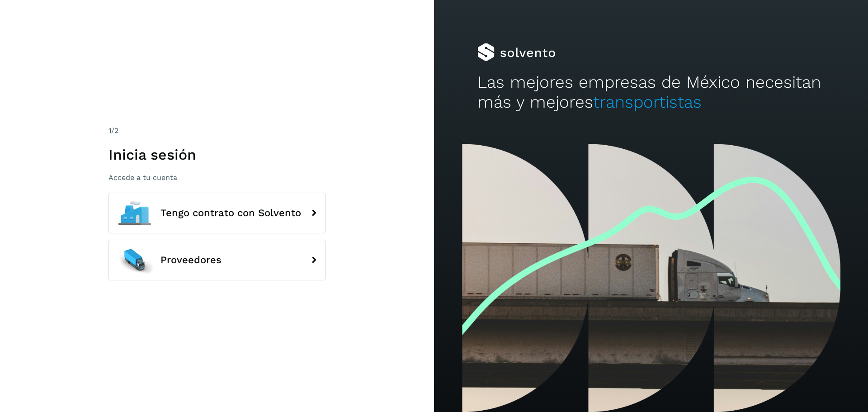  I want to click on span: 1, so click(110, 130).